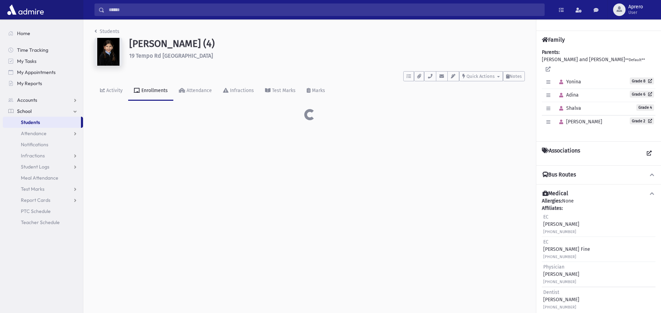 The width and height of the screenshot is (661, 313). I want to click on a: View all Associations, so click(649, 154).